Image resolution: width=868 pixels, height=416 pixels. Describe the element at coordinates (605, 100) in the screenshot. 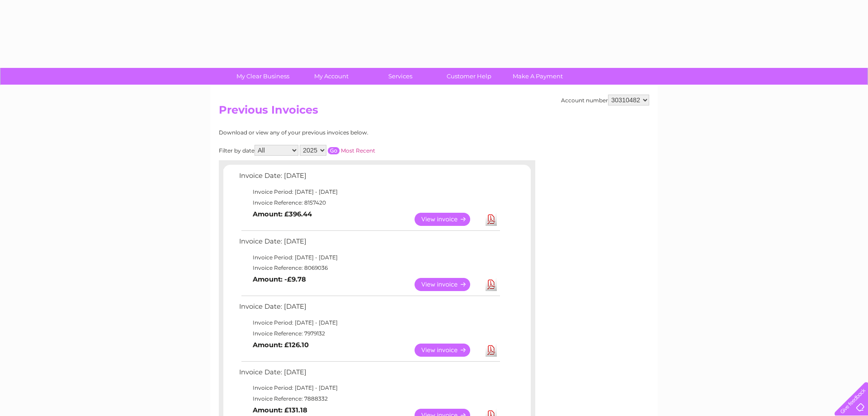

I see `div: Account number` at that location.